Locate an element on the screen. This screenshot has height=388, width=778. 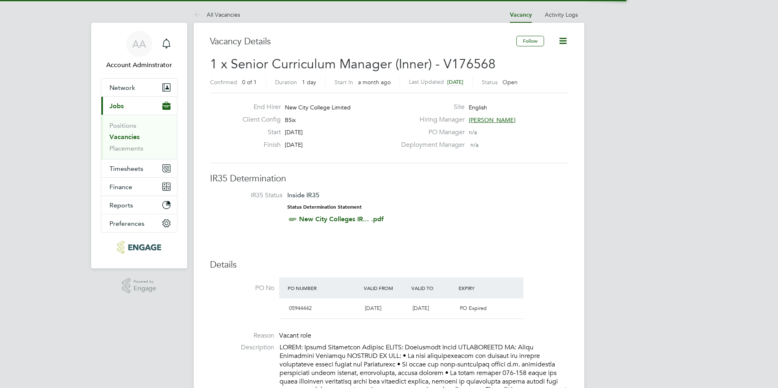
label: Confirmed is located at coordinates (223, 82).